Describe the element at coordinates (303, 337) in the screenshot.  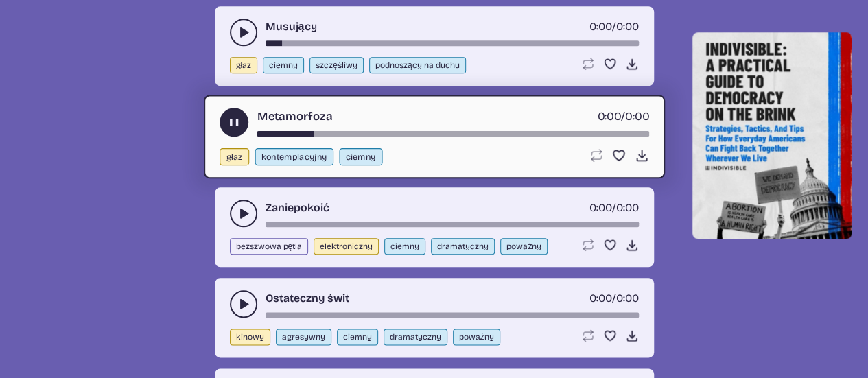
I see `font: agresywny` at that location.